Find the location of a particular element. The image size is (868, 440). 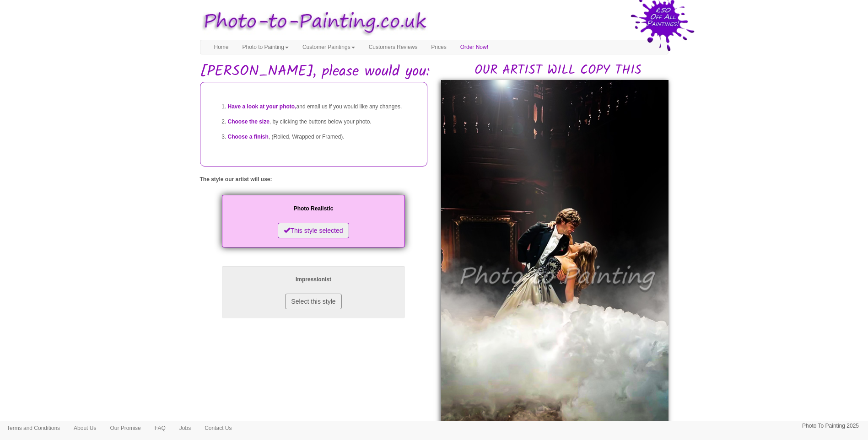

li: , (Rolled, Wrapped or Framed). is located at coordinates (322, 137).